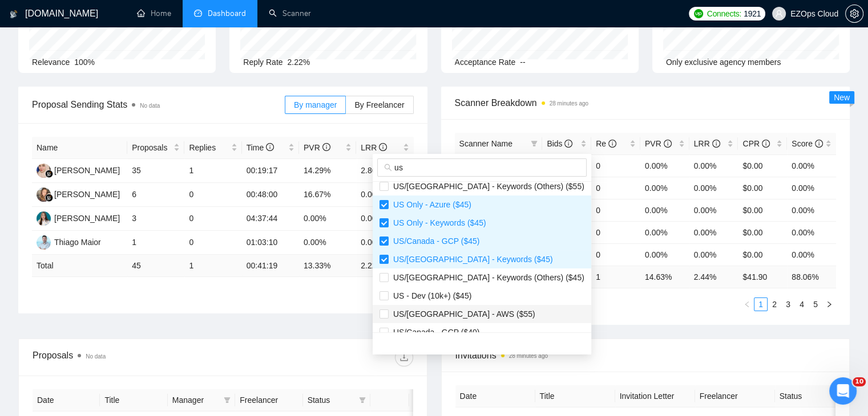 Image resolution: width=868 pixels, height=416 pixels. Describe the element at coordinates (270, 219) in the screenshot. I see `td: 04:37:44` at that location.